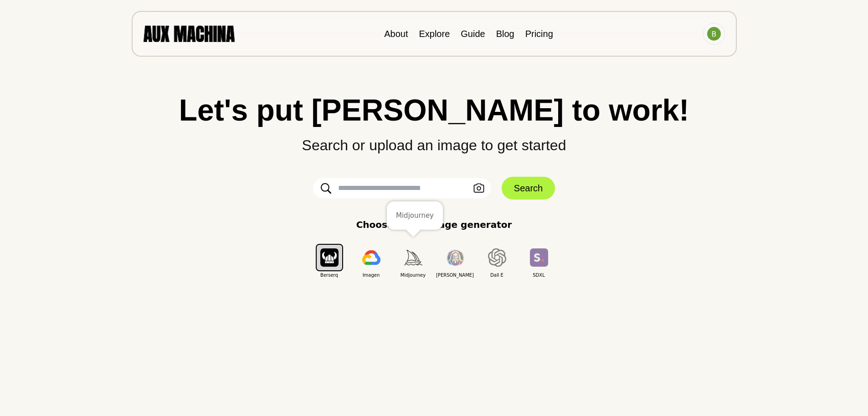 This screenshot has width=868, height=416. Describe the element at coordinates (714, 34) in the screenshot. I see `img: Avatar` at that location.